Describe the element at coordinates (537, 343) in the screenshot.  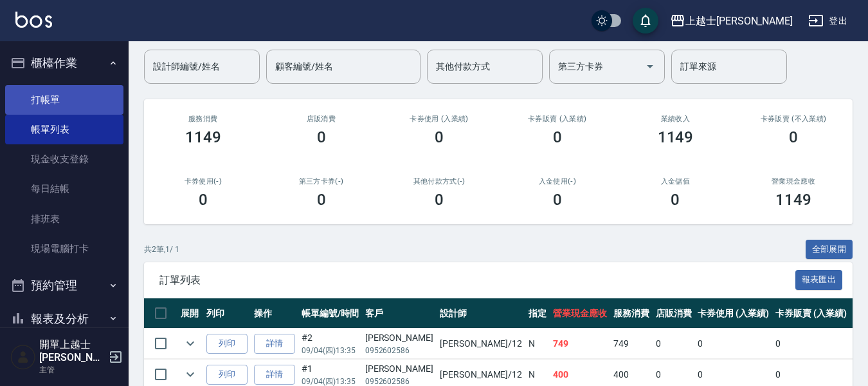
I see `td: N` at that location.